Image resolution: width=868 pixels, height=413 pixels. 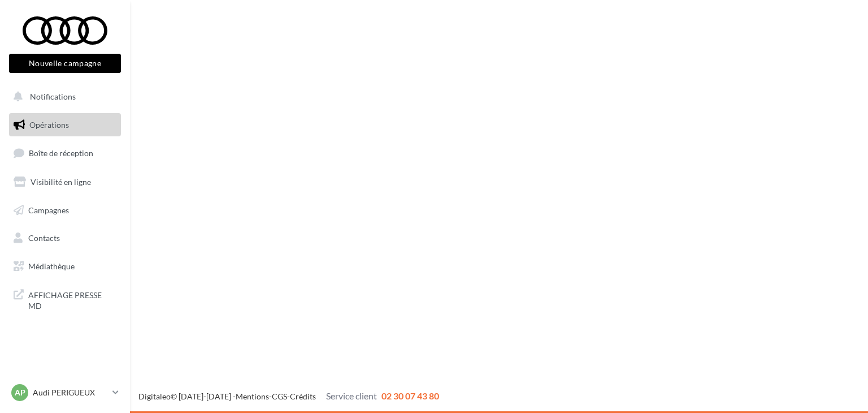 What do you see at coordinates (65, 266) in the screenshot?
I see `a: Médiathèque` at bounding box center [65, 266].